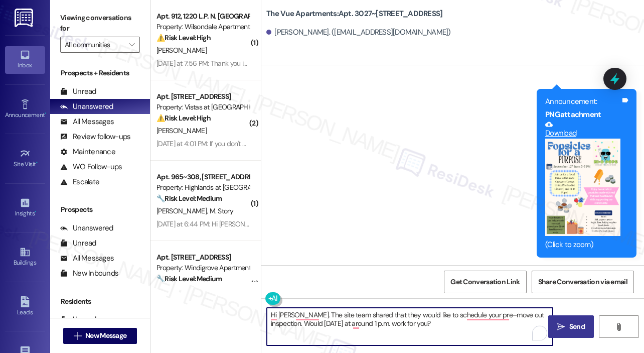 The height and width of the screenshot is (353, 644). Describe the element at coordinates (100, 73) in the screenshot. I see `div: Prospects + Residents` at that location.